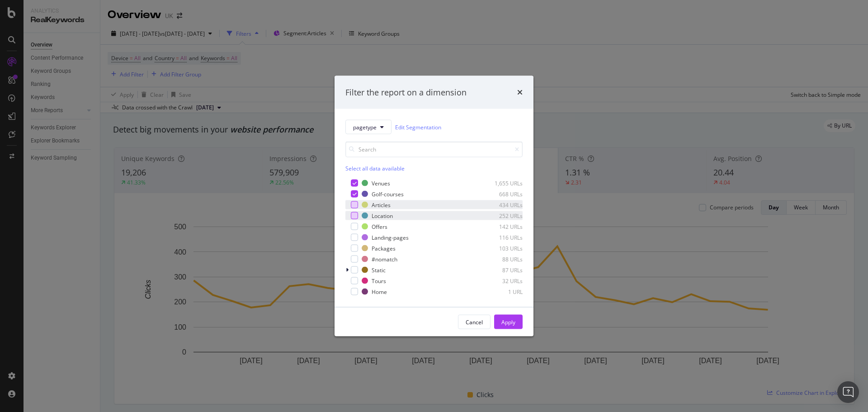  I want to click on div: Packages, so click(383, 248).